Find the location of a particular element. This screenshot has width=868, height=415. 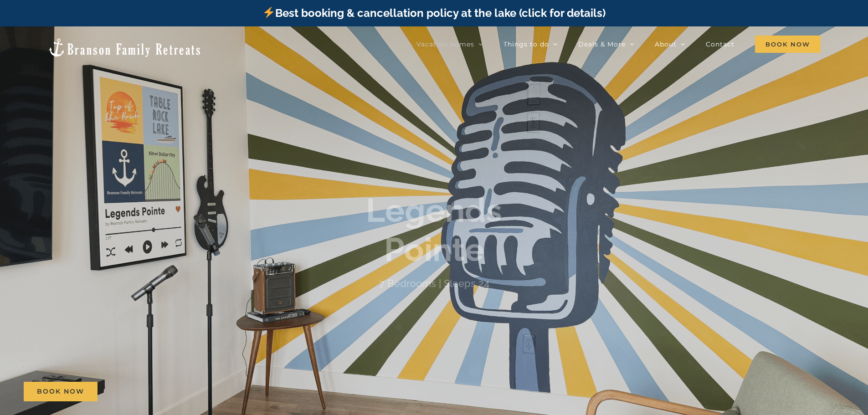

a: Book Now is located at coordinates (61, 392).